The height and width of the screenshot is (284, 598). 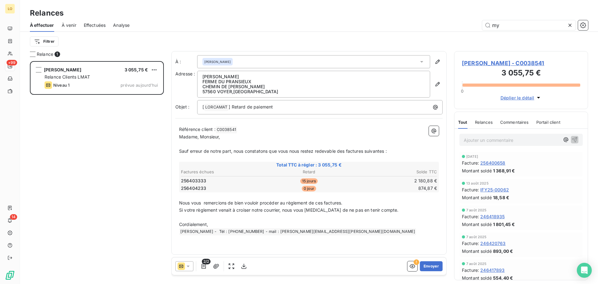 I want to click on div: grid, so click(x=97, y=172).